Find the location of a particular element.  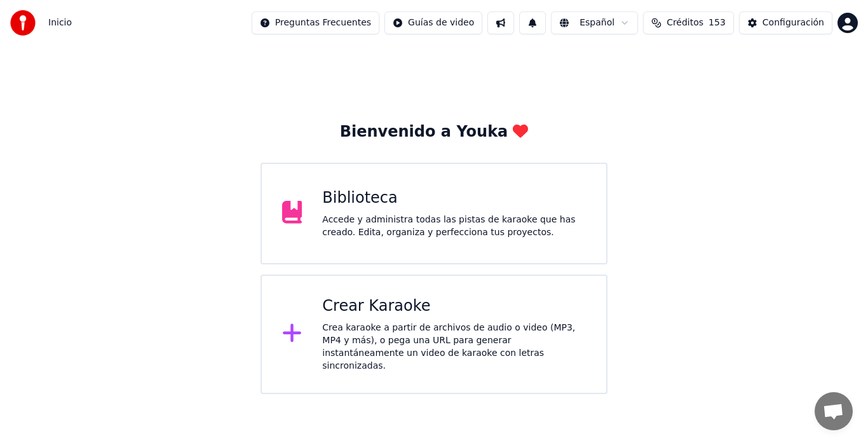

div: Biblioteca is located at coordinates (454, 198).